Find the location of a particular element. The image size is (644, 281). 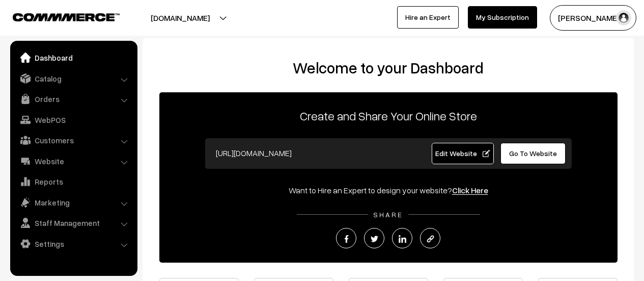

a: Settings is located at coordinates (73, 244).